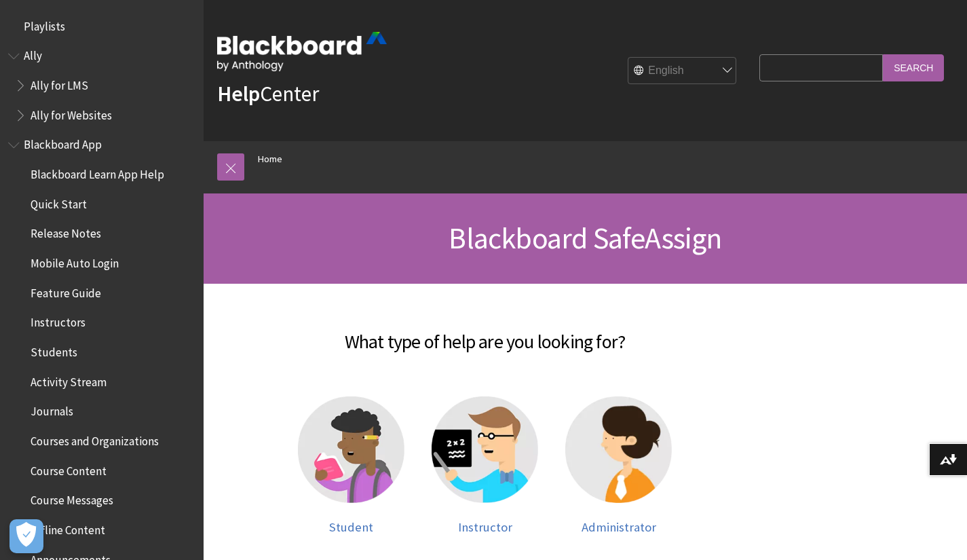 The height and width of the screenshot is (560, 967). Describe the element at coordinates (66, 231) in the screenshot. I see `span: Release Notes` at that location.